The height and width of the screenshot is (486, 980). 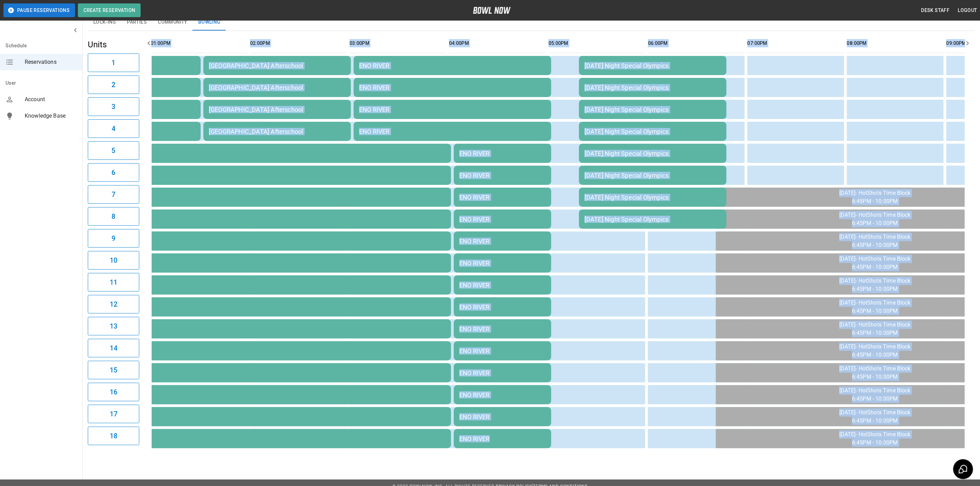 I want to click on button: 8, so click(x=113, y=217).